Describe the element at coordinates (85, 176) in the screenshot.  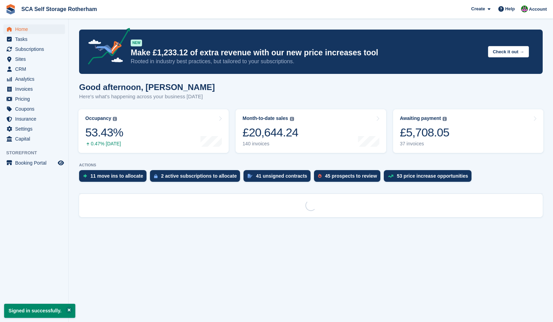
I see `img: move_ins_to_allocate_icon-fdf77a2bb77ea45bf5b3d319d69a93e2d87916cf1d5bf7949dd705db3b84f3ca.svg` at that location.